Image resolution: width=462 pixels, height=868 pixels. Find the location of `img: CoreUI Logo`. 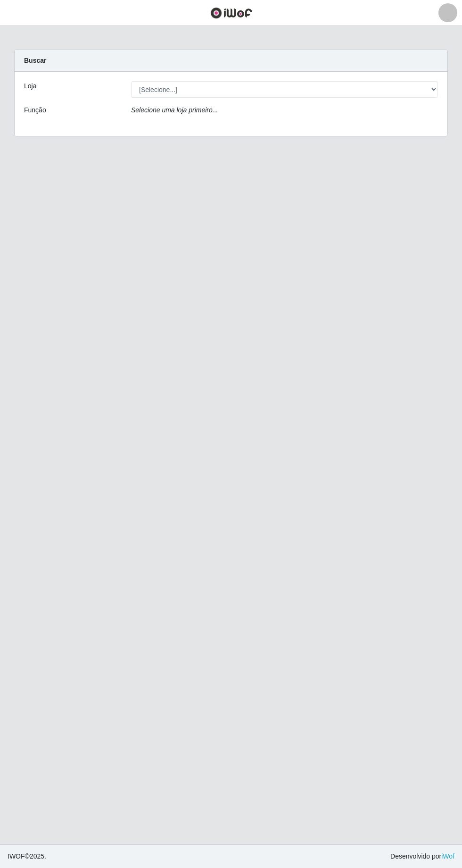

img: CoreUI Logo is located at coordinates (231, 13).